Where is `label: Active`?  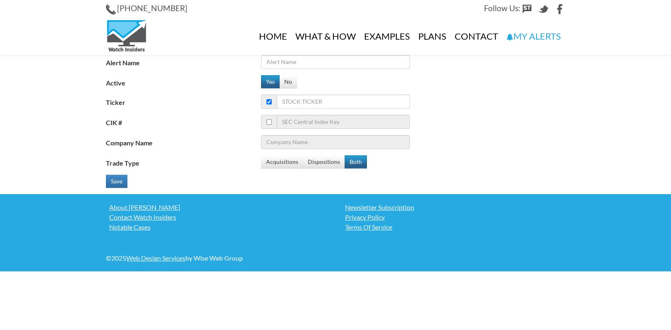 label: Active is located at coordinates (183, 81).